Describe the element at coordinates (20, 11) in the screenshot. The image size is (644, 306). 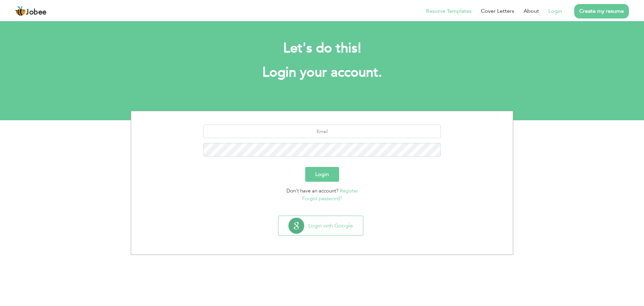
I see `img: jobee.io` at that location.